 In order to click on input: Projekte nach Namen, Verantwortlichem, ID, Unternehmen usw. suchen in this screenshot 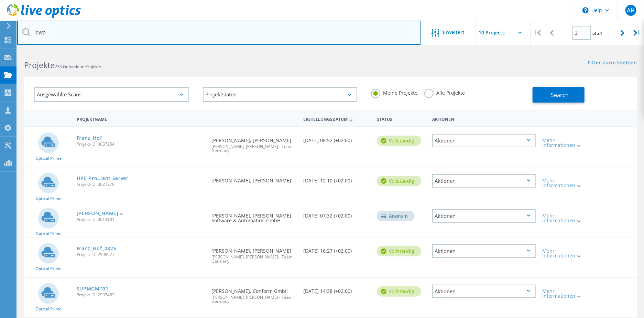, I will do `click(219, 32)`.